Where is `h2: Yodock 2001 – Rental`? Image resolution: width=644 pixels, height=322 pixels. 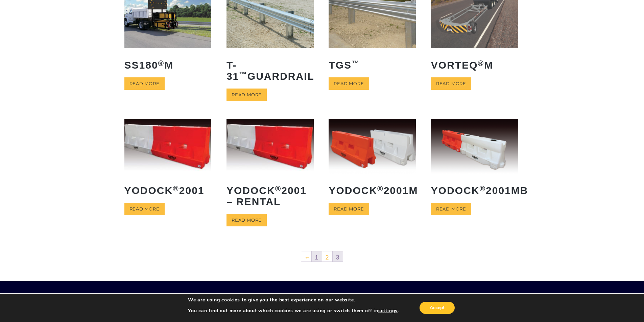
h2: Yodock 2001 – Rental is located at coordinates (270, 196).